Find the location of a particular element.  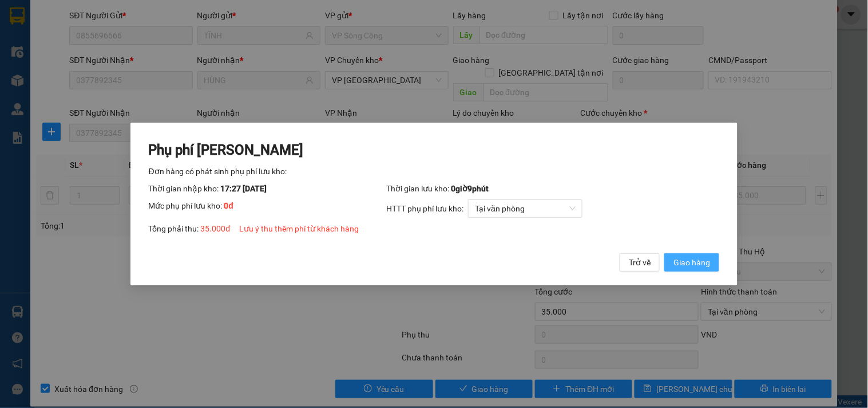

div: Mức phụ phí lưu kho: is located at coordinates (268, 209).